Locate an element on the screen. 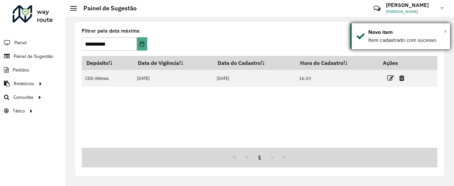 The image size is (454, 186). span: Painel is located at coordinates (20, 43).